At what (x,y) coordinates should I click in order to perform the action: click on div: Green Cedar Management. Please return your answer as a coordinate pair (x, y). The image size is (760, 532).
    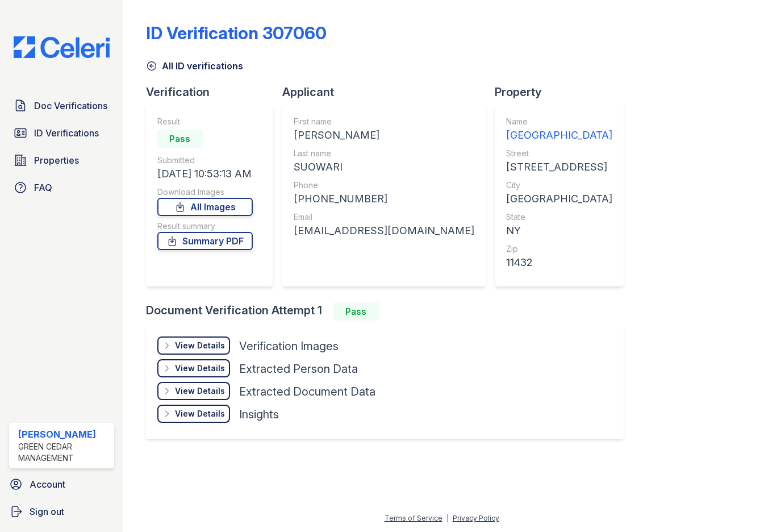
    Looking at the image, I should click on (63, 452).